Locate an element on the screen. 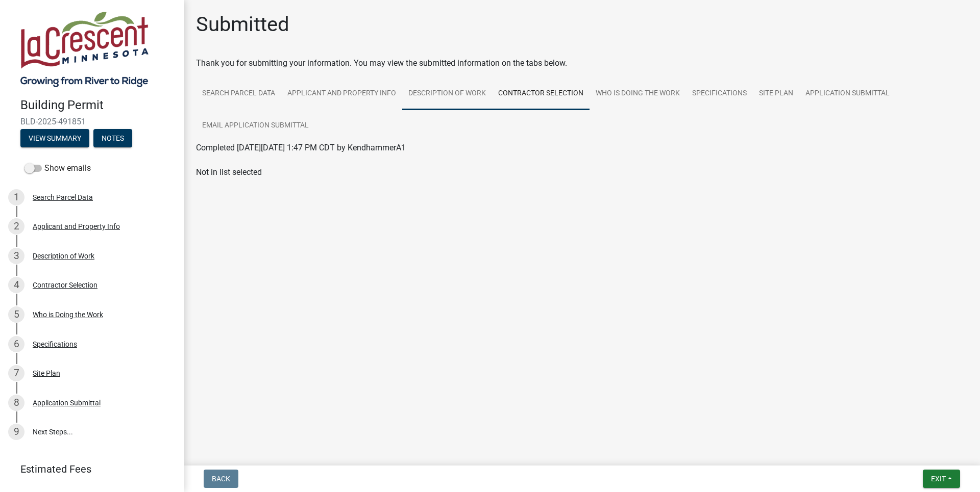 This screenshot has height=492, width=980. div: Not in list selected is located at coordinates (582, 173).